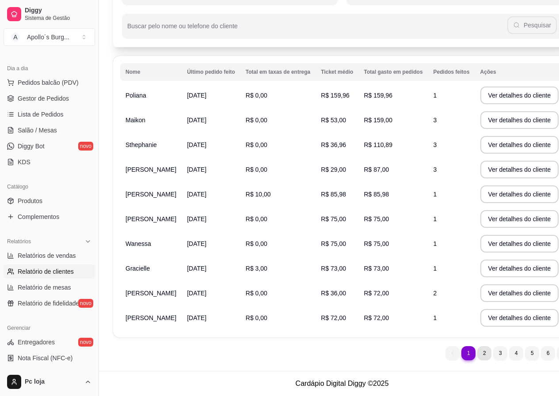 The image size is (559, 396). I want to click on th: Ticket médio, so click(337, 72).